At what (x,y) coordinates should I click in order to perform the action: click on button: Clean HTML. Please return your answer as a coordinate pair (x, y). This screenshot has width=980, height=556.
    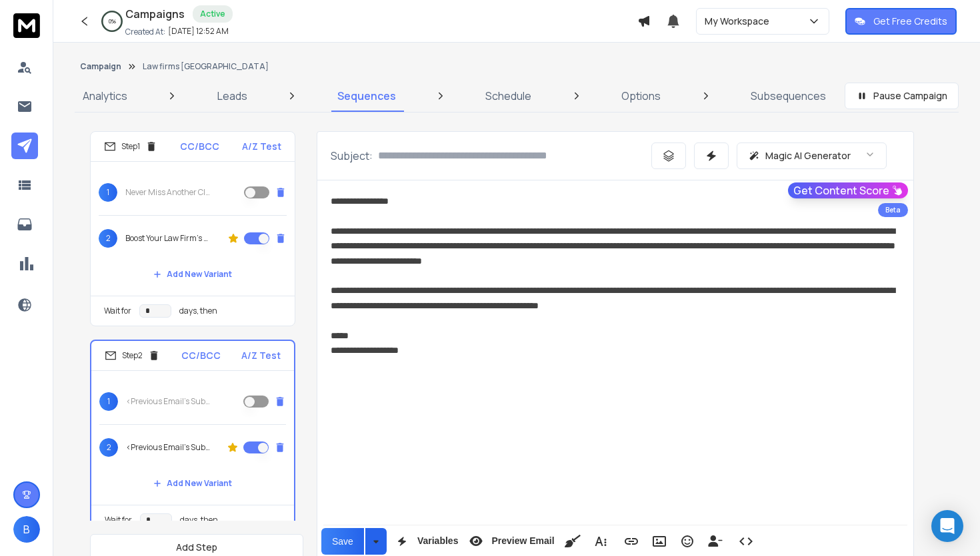
    Looking at the image, I should click on (572, 542).